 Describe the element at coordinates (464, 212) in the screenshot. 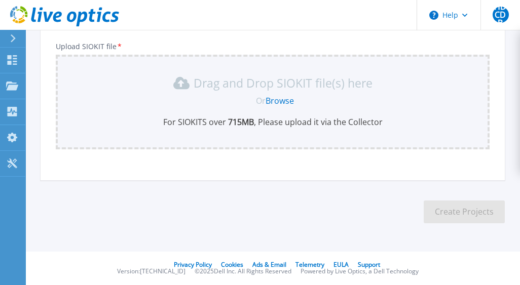

I see `button: Create Projects` at that location.